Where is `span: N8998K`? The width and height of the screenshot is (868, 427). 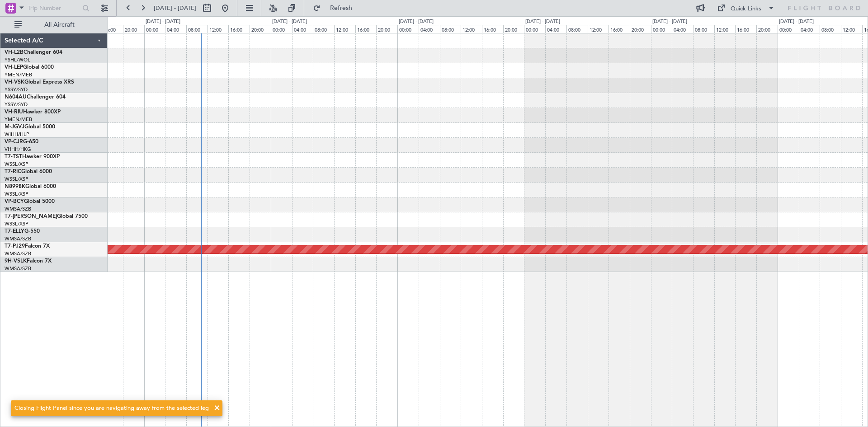
span: N8998K is located at coordinates (15, 187).